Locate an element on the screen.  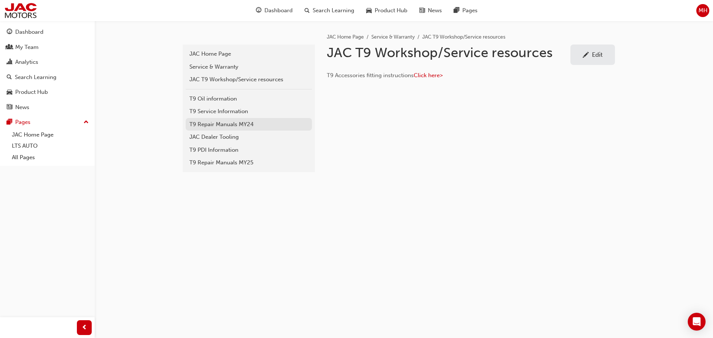
button: DashboardMy TeamAnalyticsSearch LearningProduct HubNews is located at coordinates (47, 69).